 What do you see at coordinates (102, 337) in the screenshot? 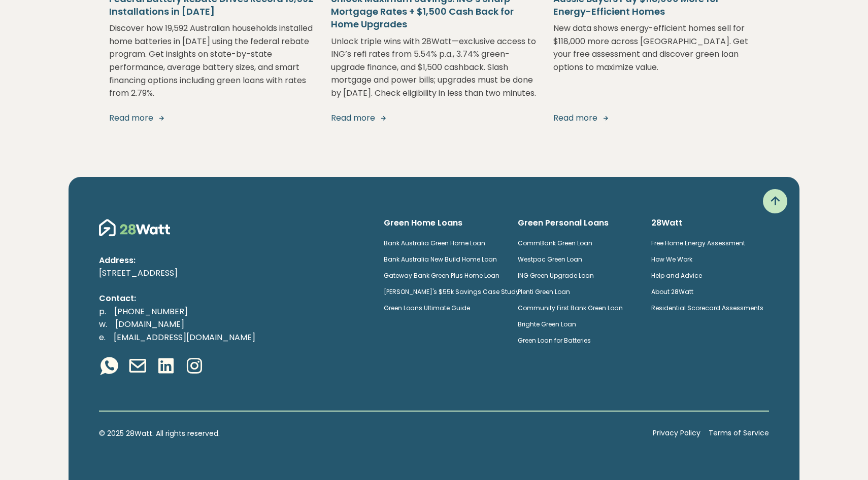
I see `span: e.` at bounding box center [102, 337].